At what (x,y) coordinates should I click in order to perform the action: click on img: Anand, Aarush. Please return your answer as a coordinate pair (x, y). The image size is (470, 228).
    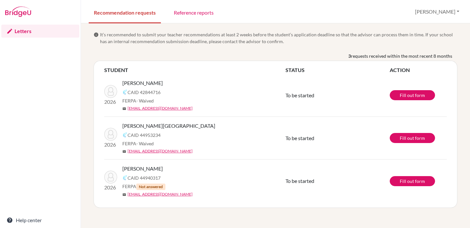
    Looking at the image, I should click on (111, 91).